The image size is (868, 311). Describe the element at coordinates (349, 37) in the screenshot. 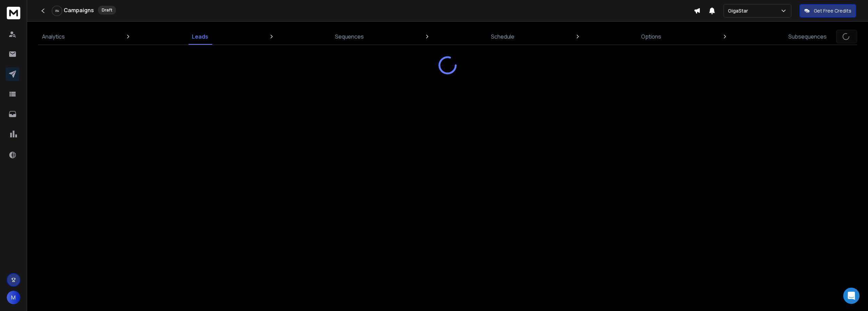

I see `p: Sequences` at that location.